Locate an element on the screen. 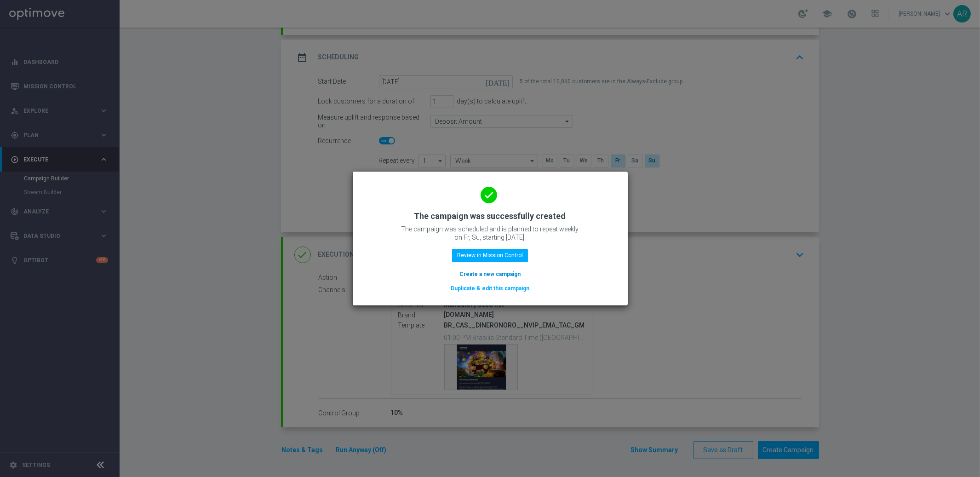 This screenshot has height=477, width=980. h2: The campaign was successfully created is located at coordinates (490, 217).